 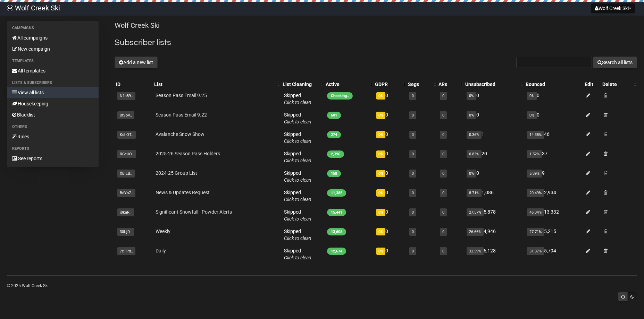 What do you see at coordinates (127, 193) in the screenshot?
I see `span: BdYo7..` at bounding box center [127, 193].